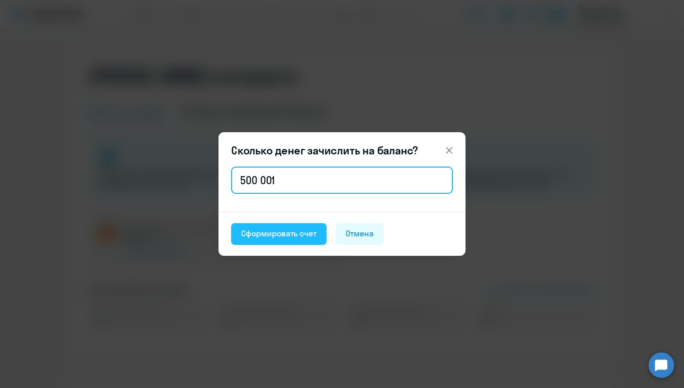 Image resolution: width=684 pixels, height=388 pixels. Describe the element at coordinates (360, 234) in the screenshot. I see `button: Отмена` at that location.